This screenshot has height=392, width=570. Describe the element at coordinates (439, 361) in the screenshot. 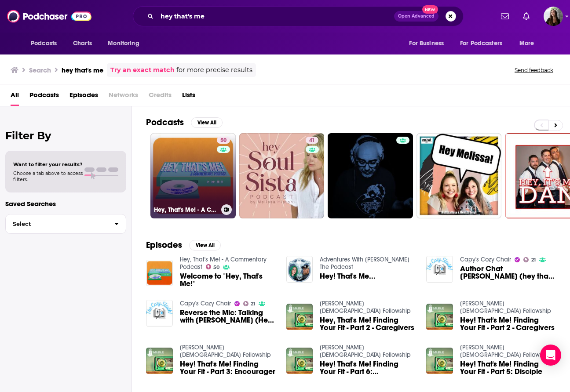

I see `img: Hey! That's Me! Finding Your Fit - Part 5: Disciple` at that location.